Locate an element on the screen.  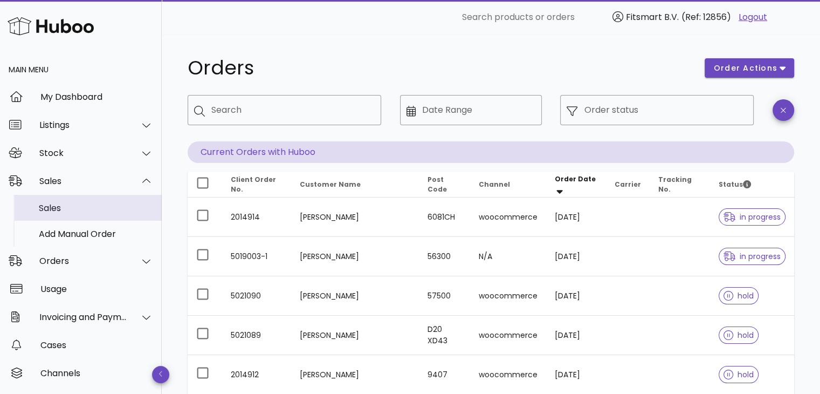
th: Channel is located at coordinates (508, 184).